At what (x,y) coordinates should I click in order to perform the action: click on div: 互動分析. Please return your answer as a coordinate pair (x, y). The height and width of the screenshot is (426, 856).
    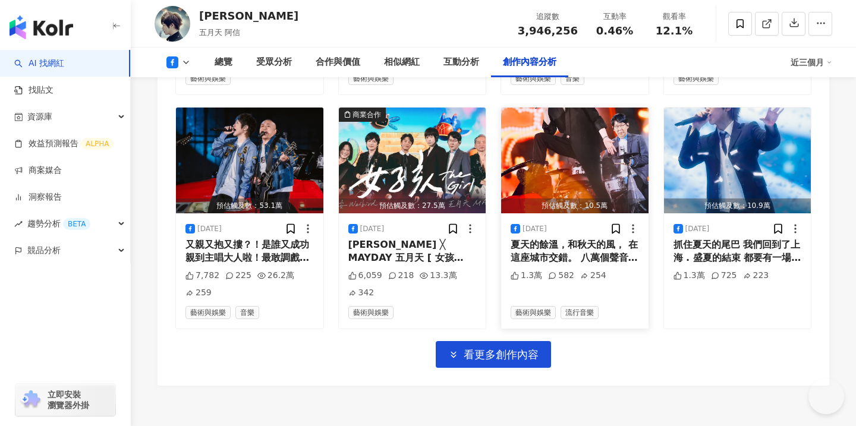
    Looking at the image, I should click on (462, 62).